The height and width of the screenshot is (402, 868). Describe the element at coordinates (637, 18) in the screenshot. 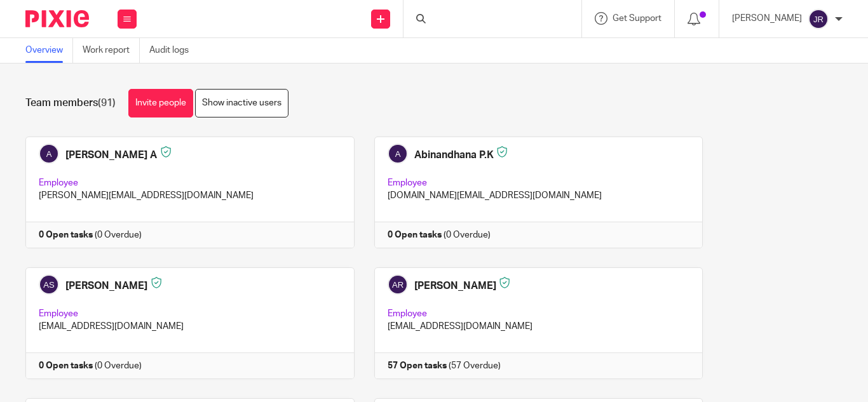

I see `span: Get Support` at that location.